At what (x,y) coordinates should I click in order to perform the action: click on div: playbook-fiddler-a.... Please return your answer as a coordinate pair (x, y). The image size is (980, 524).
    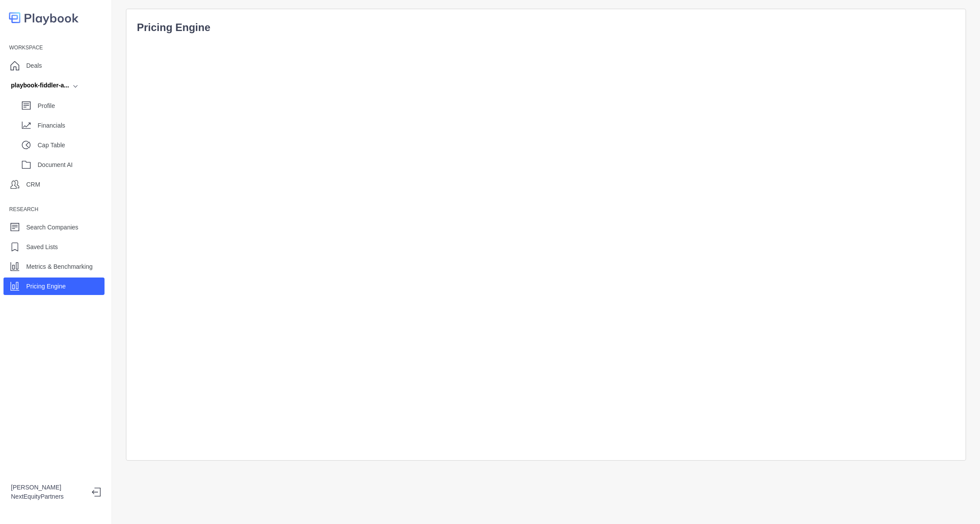
    Looking at the image, I should click on (40, 85).